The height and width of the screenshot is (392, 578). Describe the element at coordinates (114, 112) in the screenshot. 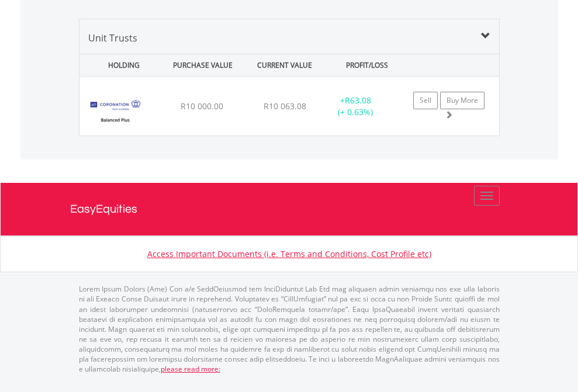

I see `img: UT.ZA.CBFB4.png` at that location.